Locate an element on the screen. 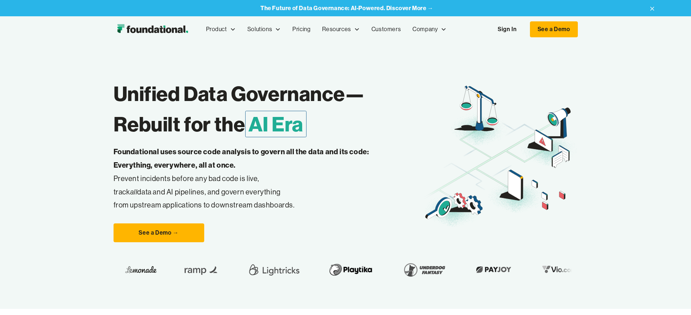  img: Payjoy is located at coordinates (488, 270).